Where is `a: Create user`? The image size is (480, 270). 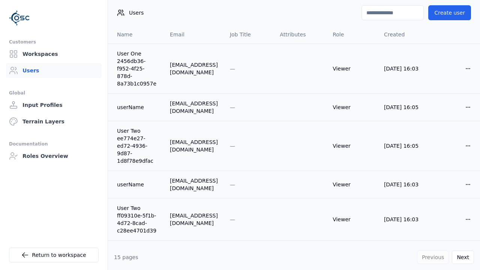
a: Create user is located at coordinates (450, 13).